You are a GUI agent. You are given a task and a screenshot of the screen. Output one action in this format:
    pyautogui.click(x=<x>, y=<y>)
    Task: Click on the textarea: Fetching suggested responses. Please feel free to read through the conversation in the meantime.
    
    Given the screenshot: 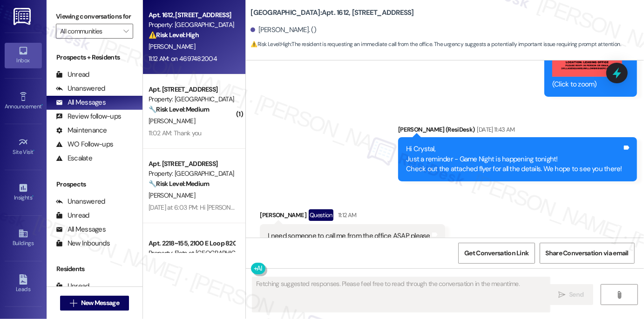 What is the action you would take?
    pyautogui.click(x=401, y=295)
    